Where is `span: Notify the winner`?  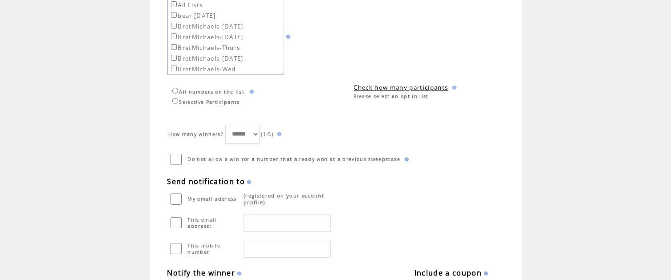
span: Notify the winner is located at coordinates (201, 272).